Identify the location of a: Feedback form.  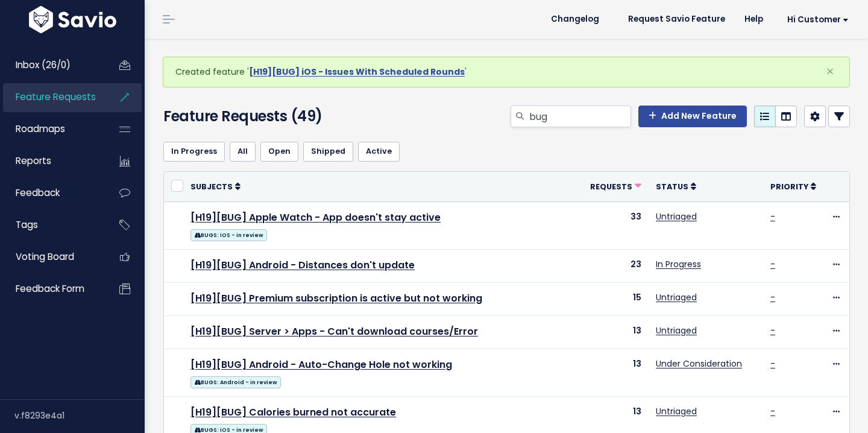
(52, 289).